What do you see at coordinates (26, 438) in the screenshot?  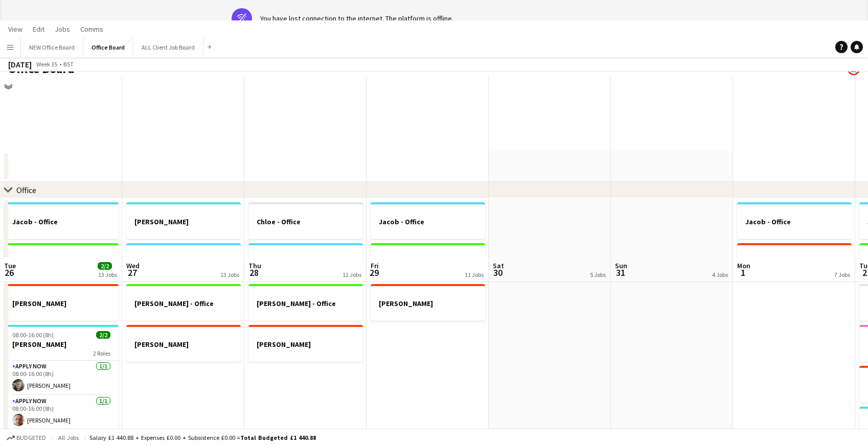 I see `button: Budgeted` at bounding box center [26, 438].